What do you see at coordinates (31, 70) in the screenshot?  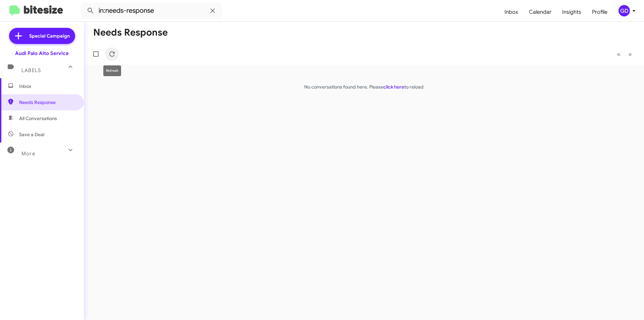 I see `span: Labels` at bounding box center [31, 70].